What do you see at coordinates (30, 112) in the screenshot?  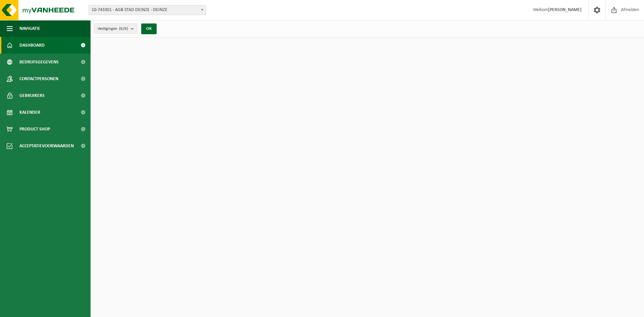 I see `span: Kalender` at bounding box center [30, 112].